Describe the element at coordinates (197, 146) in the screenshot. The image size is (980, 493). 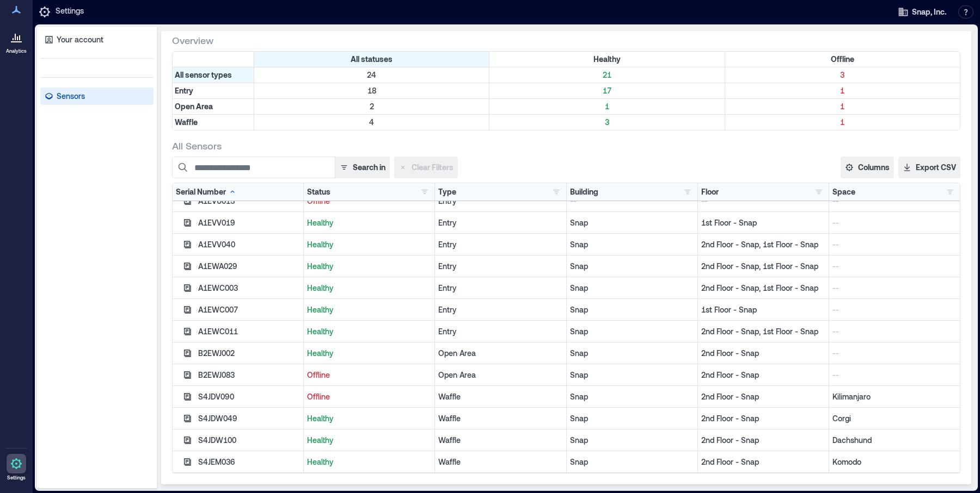
I see `span: All Sensors` at that location.